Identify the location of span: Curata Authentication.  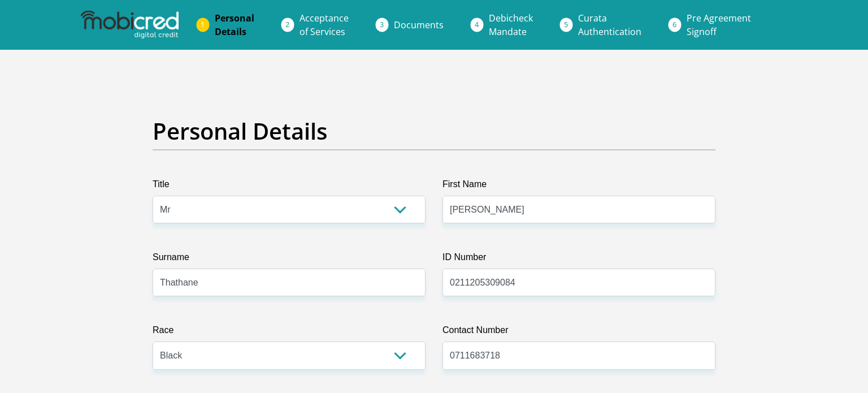
(610, 25).